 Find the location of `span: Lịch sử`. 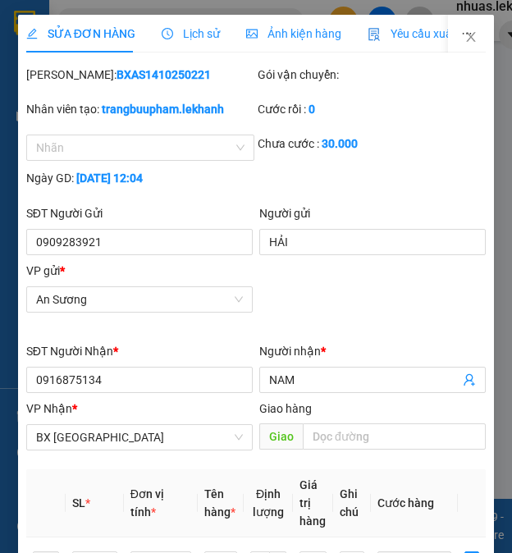

span: Lịch sử is located at coordinates (190, 34).